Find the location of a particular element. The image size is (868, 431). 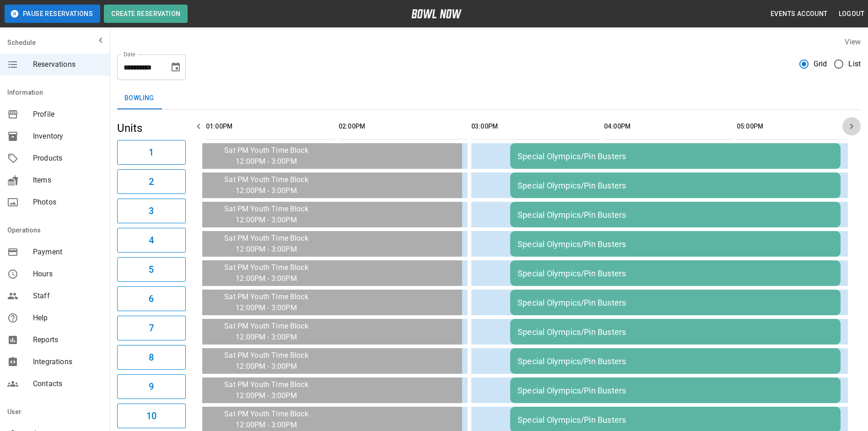

button: 2 is located at coordinates (152, 182).